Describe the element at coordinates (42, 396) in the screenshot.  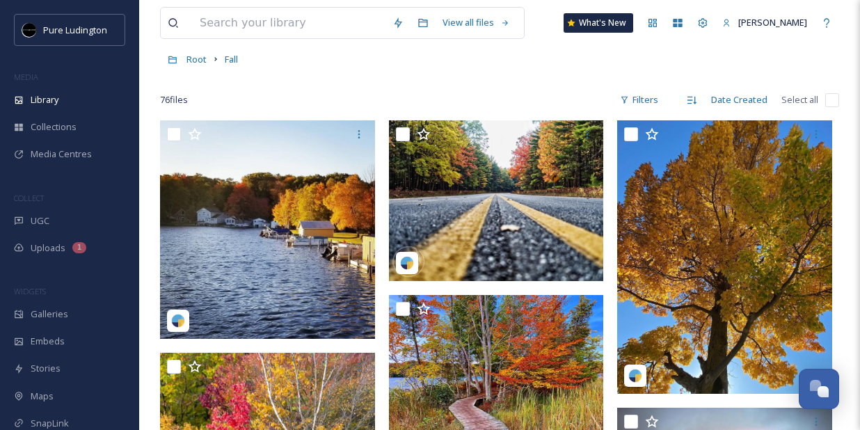
I see `span: Maps` at that location.